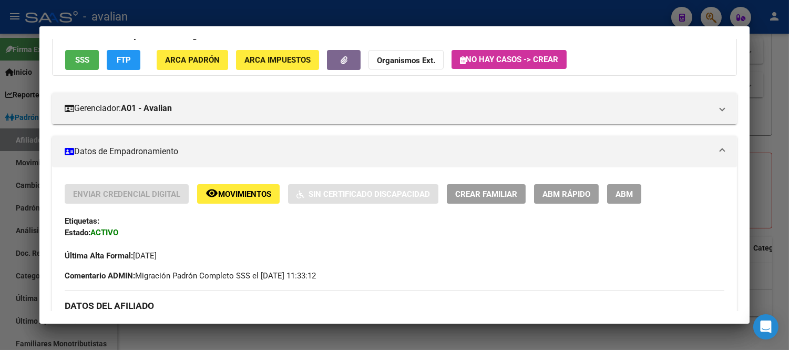 This screenshot has width=789, height=350. What do you see at coordinates (82, 221) in the screenshot?
I see `strong: Etiquetas:` at bounding box center [82, 221].